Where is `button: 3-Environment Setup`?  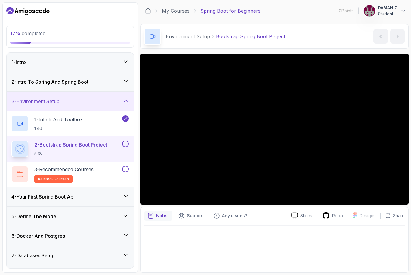 button: 3-Environment Setup is located at coordinates (70, 101).